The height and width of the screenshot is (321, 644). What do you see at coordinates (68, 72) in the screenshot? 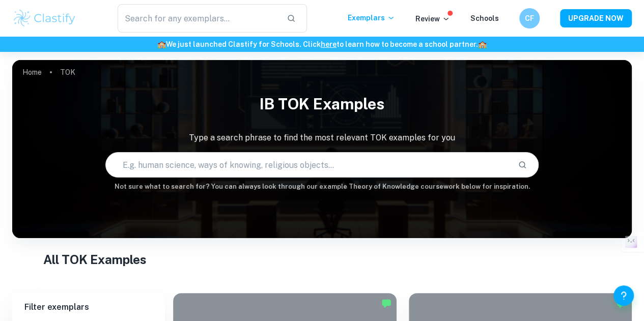
I see `p: TOK` at bounding box center [68, 72].